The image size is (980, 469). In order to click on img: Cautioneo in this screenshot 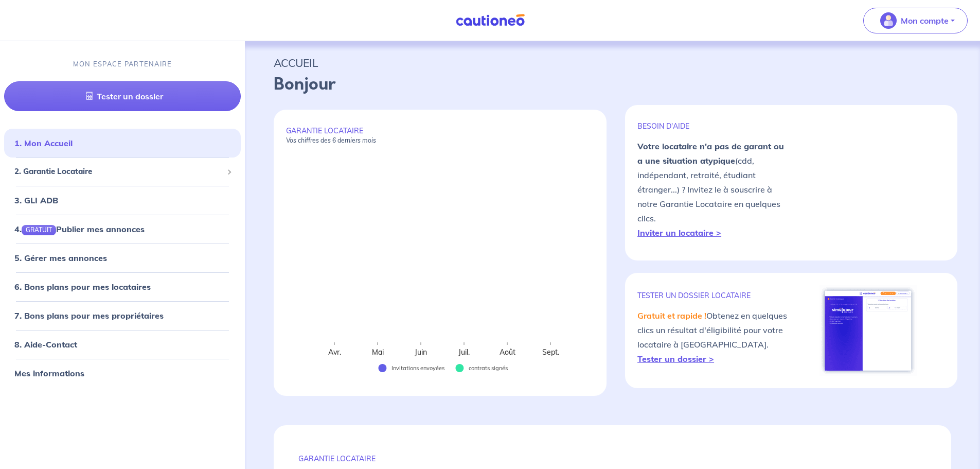, I will do `click(490, 20)`.